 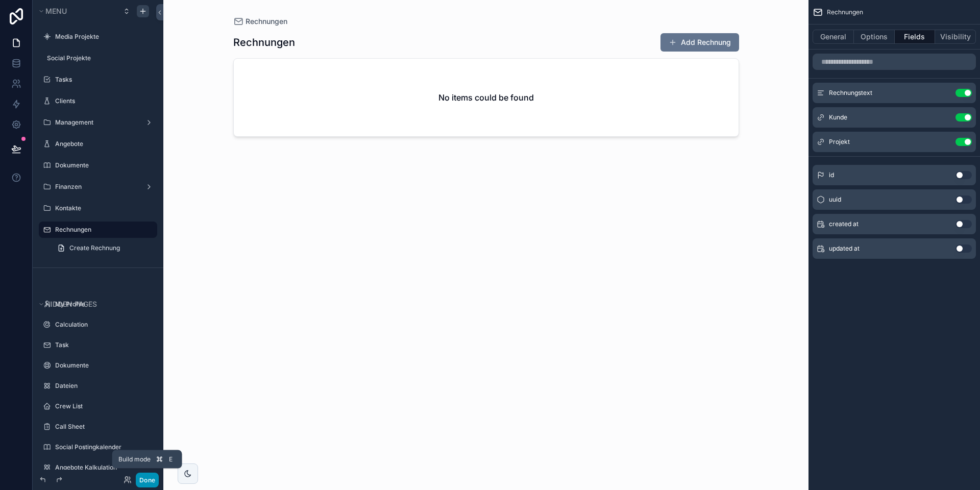 I want to click on button: Fields, so click(x=915, y=37).